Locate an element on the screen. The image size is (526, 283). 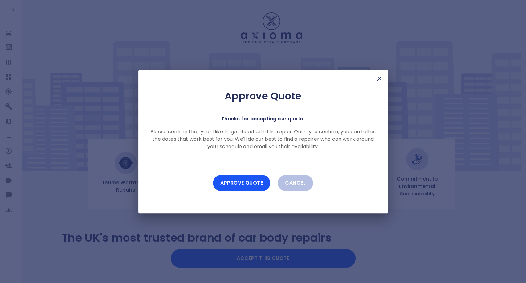
button: Cancel is located at coordinates (295, 183).